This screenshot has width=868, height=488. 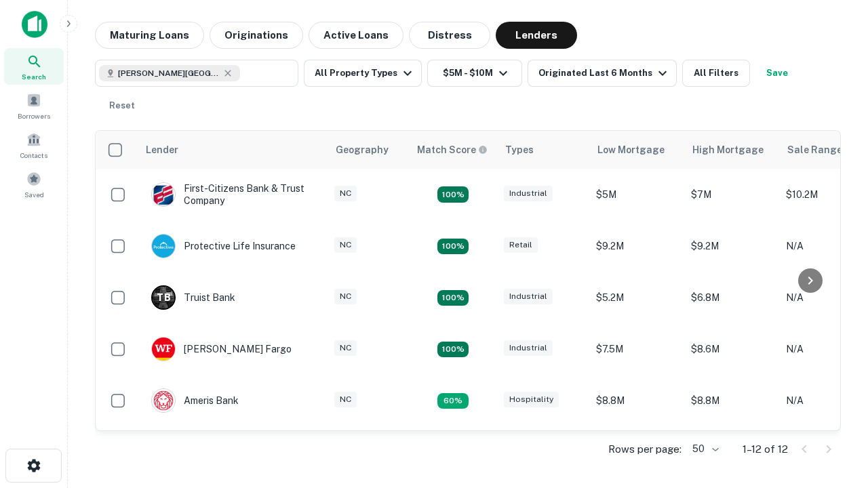 I want to click on th: Geography, so click(x=368, y=149).